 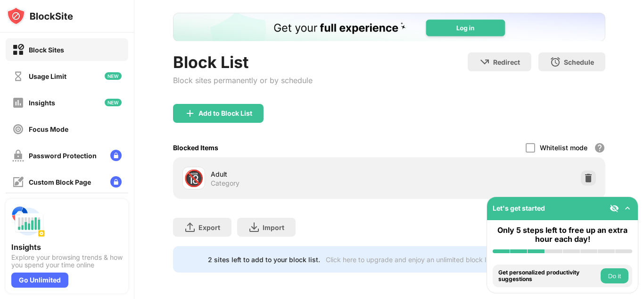 What do you see at coordinates (209, 227) in the screenshot?
I see `div: Export` at bounding box center [209, 227].